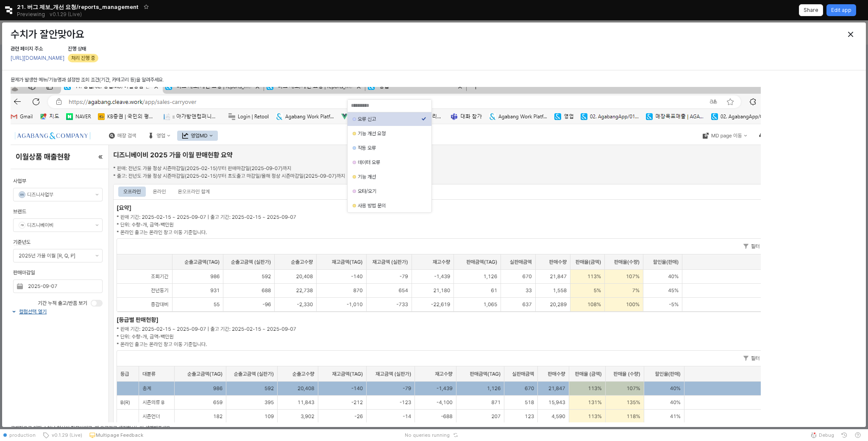 This screenshot has width=868, height=441. What do you see at coordinates (841, 10) in the screenshot?
I see `p: Edit app` at bounding box center [841, 10].